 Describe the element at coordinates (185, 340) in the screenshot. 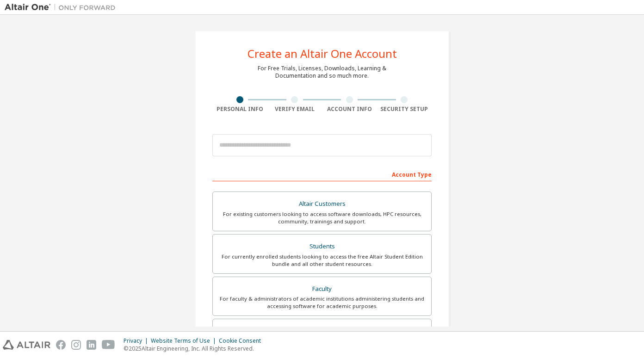

I see `div: Website Terms of Use` at that location.